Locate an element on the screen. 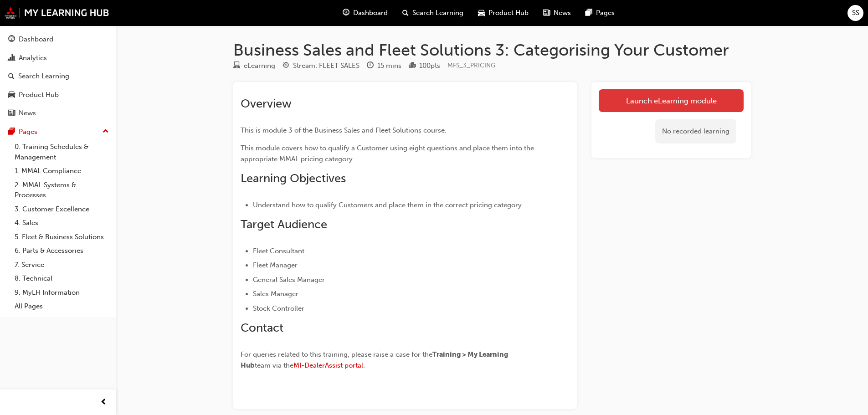  span: Search Learning is located at coordinates (438, 13).